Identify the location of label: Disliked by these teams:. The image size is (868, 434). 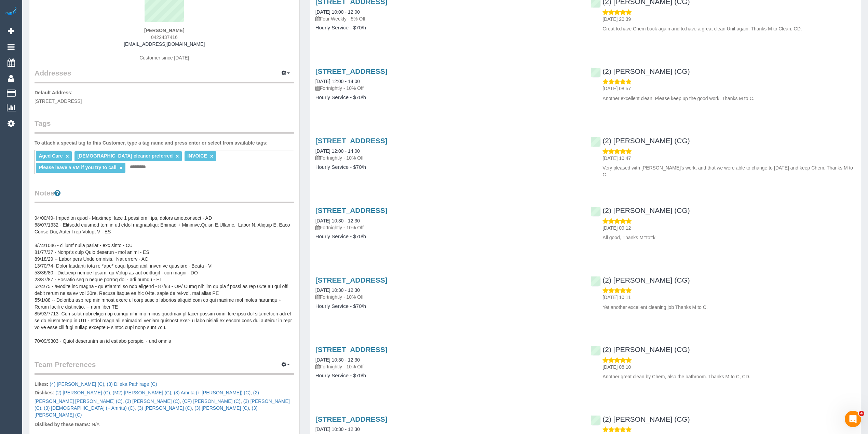
(62, 424).